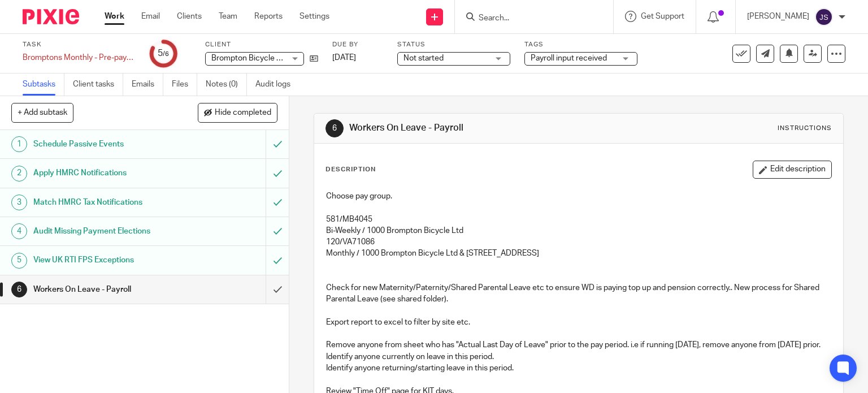 The width and height of the screenshot is (868, 393). What do you see at coordinates (579, 294) in the screenshot?
I see `p: Check for new Maternity/Paternity/Shared Parental Leave etc to ensure WD is paying top up and pen...` at bounding box center [579, 294].